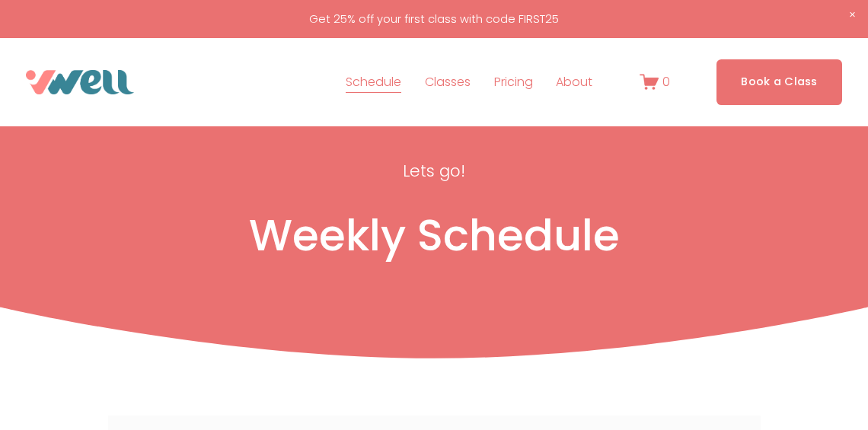 Image resolution: width=868 pixels, height=430 pixels. What do you see at coordinates (779, 82) in the screenshot?
I see `a: Book a Class` at bounding box center [779, 82].